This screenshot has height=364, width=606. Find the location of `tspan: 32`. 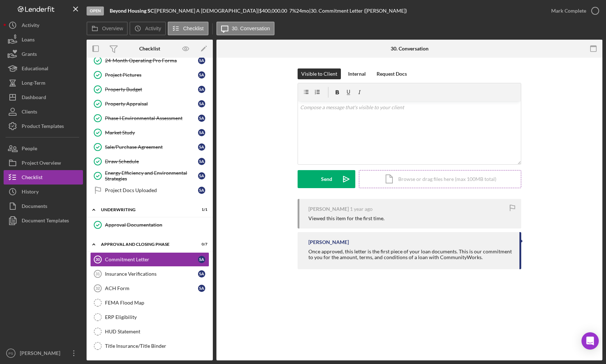

tspan: 32 is located at coordinates (98, 288).